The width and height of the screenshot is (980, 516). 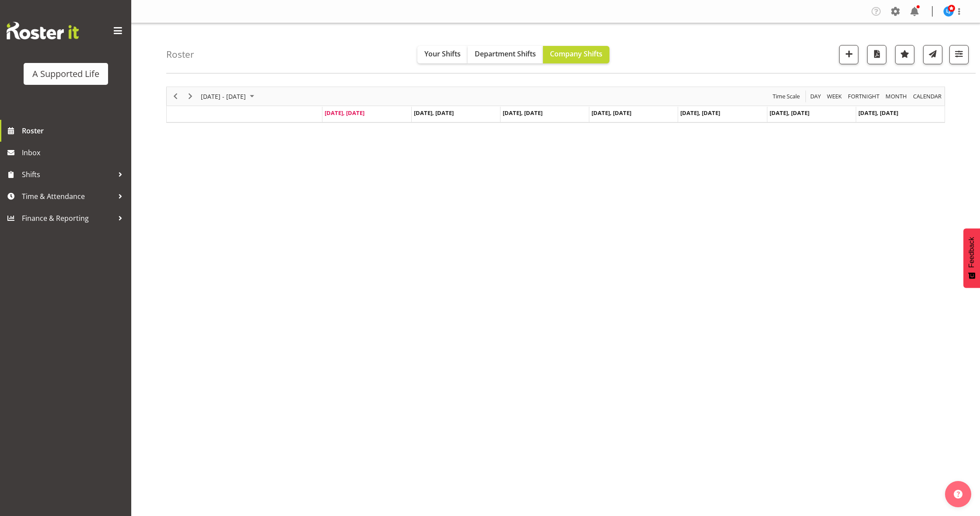 What do you see at coordinates (68, 196) in the screenshot?
I see `span: Time & Attendance` at bounding box center [68, 196].